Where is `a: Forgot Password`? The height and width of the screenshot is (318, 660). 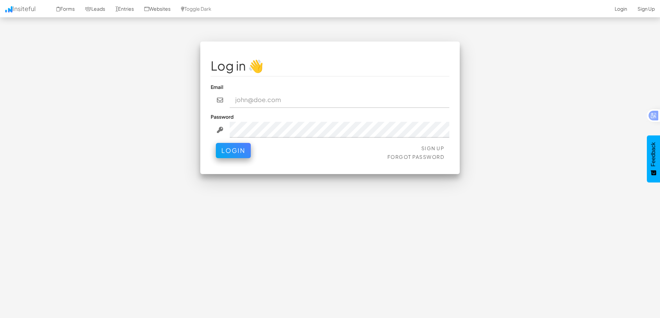
a: Forgot Password is located at coordinates (416, 157).